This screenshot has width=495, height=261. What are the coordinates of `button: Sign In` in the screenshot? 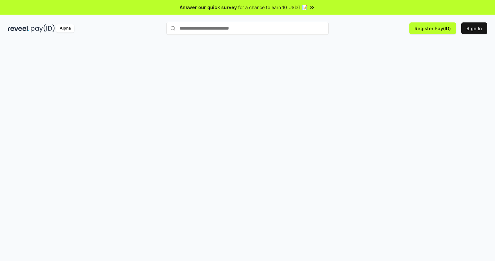 It's located at (475, 28).